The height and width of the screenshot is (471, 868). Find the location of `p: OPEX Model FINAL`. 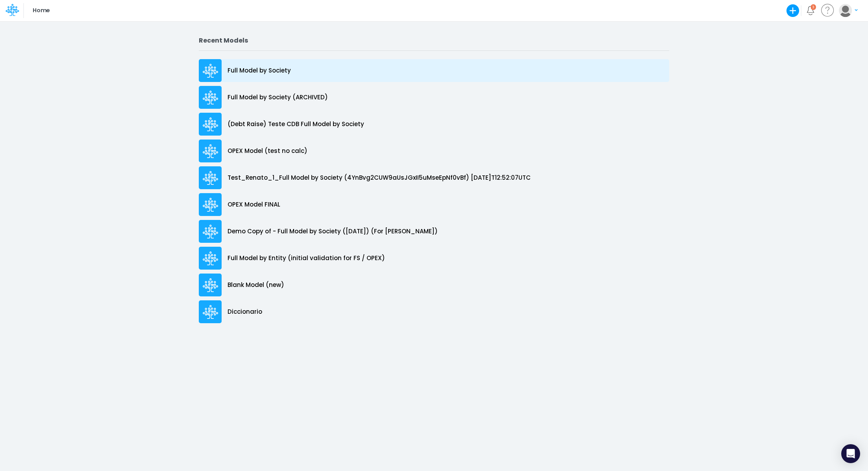

p: OPEX Model FINAL is located at coordinates (254, 205).